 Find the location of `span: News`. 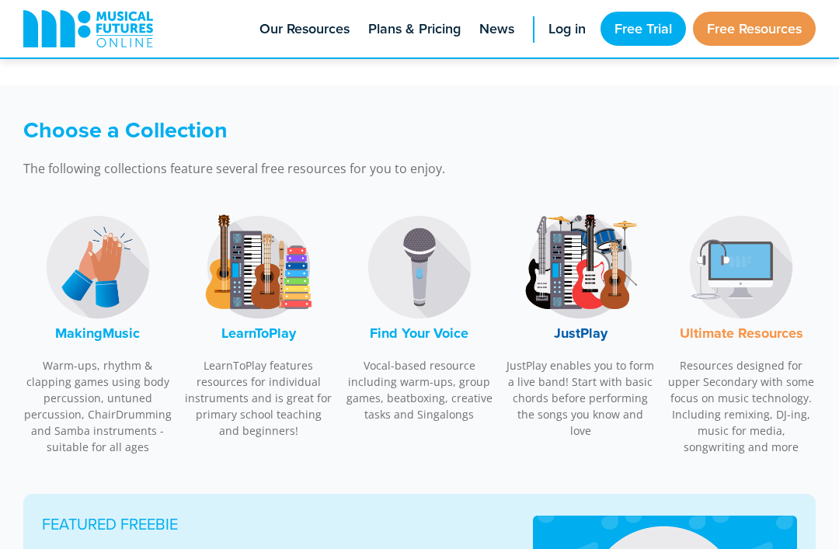

span: News is located at coordinates (496, 29).